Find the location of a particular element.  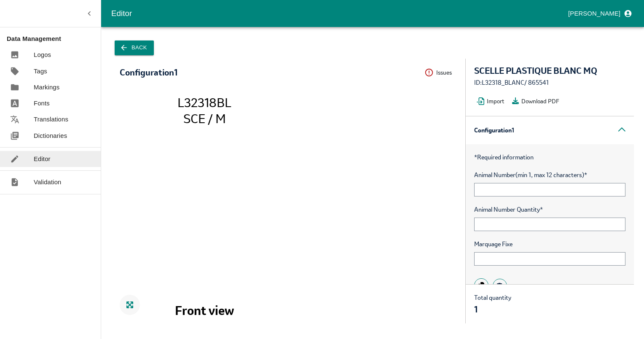

tspan: SCE / M is located at coordinates (204, 119).